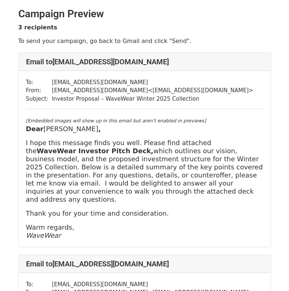 Image resolution: width=289 pixels, height=291 pixels. I want to click on p: To send your campaign, go back to Gmail and click "Send"., so click(145, 41).